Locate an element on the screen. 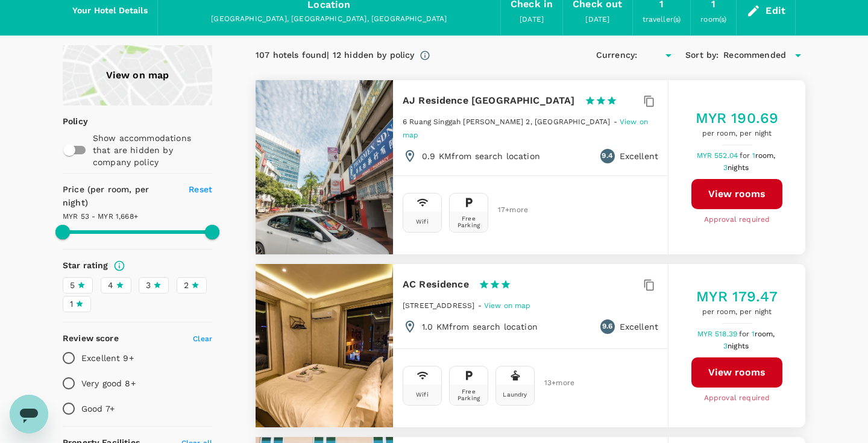  button: Open is located at coordinates (668, 55).